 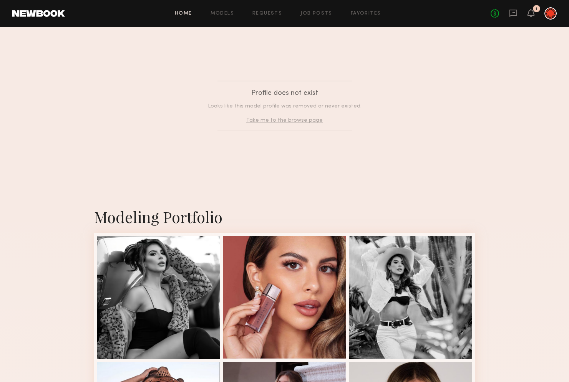 I want to click on div: 1, so click(x=536, y=9).